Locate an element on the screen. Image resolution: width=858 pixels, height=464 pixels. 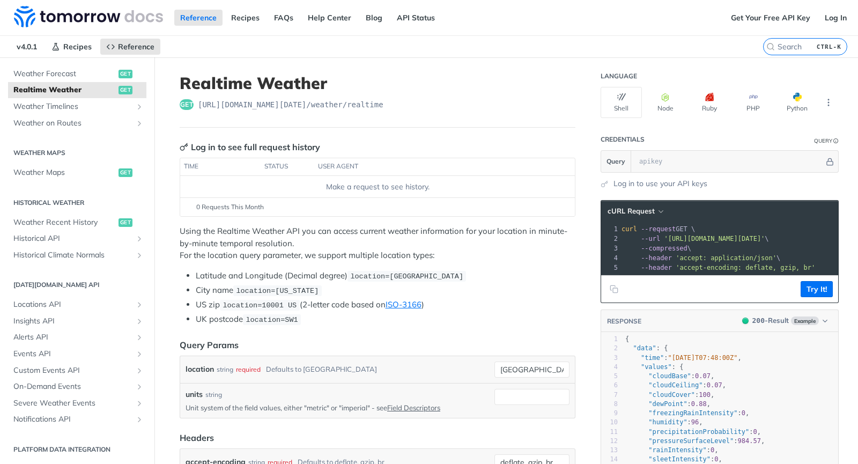
span: 0 Requests This Month is located at coordinates (230, 207).